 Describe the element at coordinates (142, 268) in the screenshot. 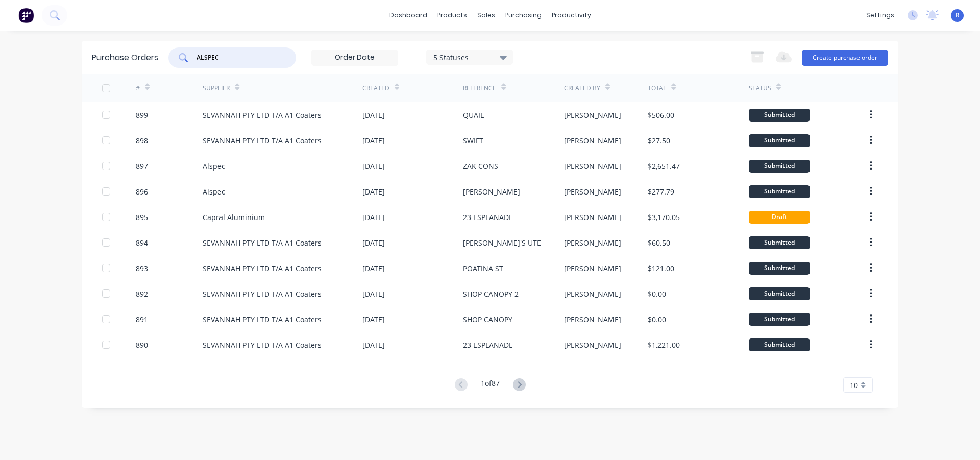

I see `div: 893` at that location.